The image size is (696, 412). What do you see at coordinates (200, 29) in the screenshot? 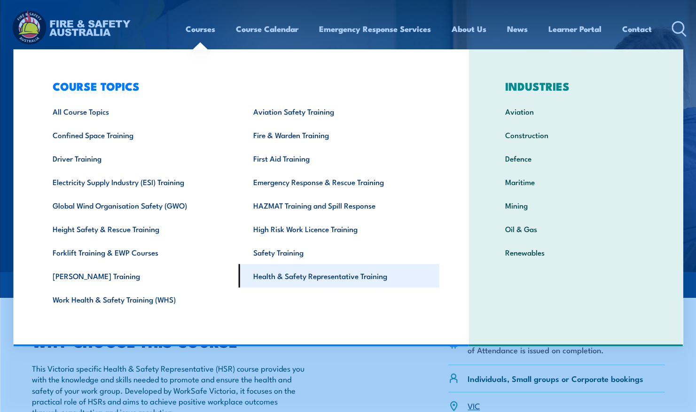
I see `a: Courses` at bounding box center [200, 29].